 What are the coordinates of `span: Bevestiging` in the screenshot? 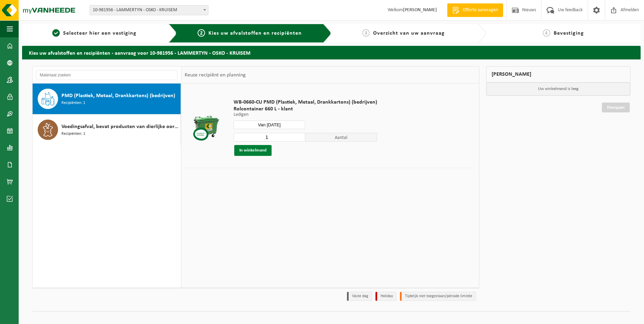 It's located at (568, 33).